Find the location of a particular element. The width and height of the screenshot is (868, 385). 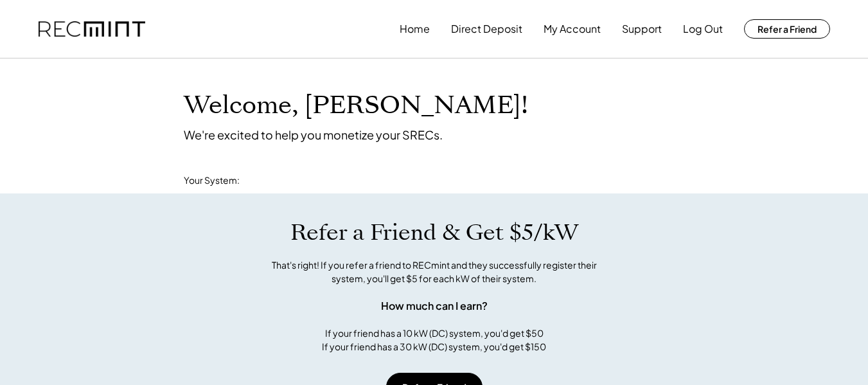

img: recmint-logotype%403x.png is located at coordinates (92, 29).